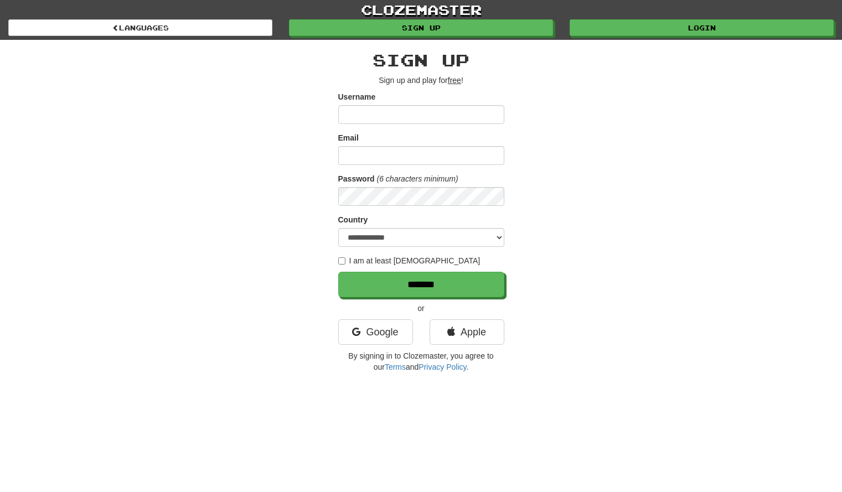 The height and width of the screenshot is (492, 842). What do you see at coordinates (395, 367) in the screenshot?
I see `a: Terms` at bounding box center [395, 367].